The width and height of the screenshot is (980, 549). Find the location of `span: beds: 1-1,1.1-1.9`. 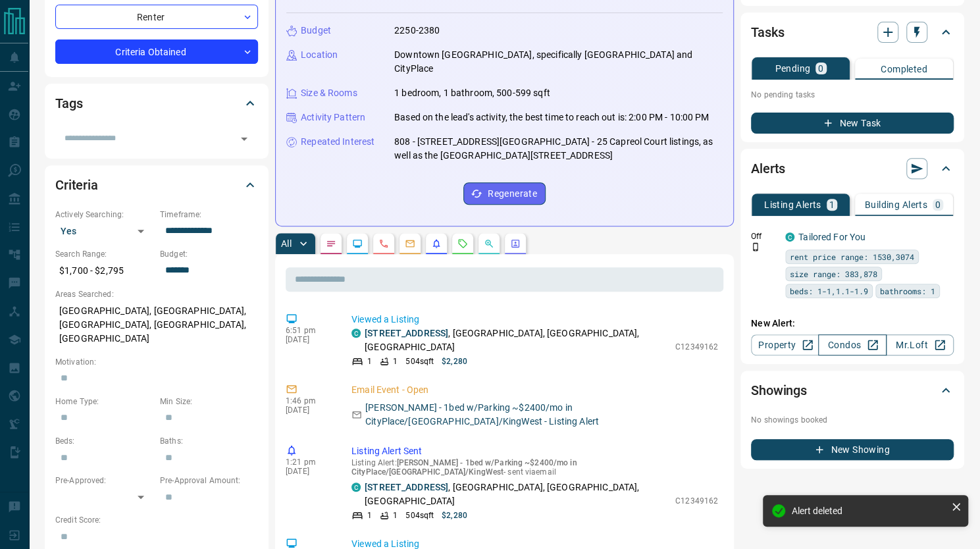

span: beds: 1-1,1.1-1.9 is located at coordinates (828, 291).